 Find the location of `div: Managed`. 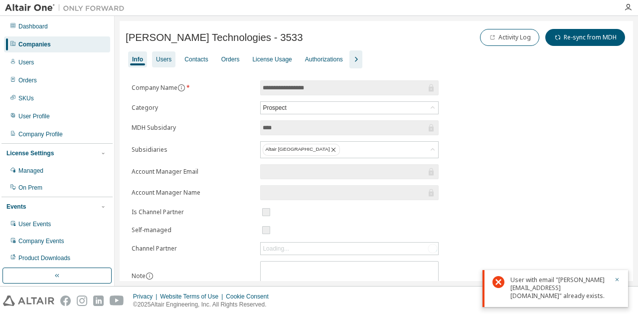

div: Managed is located at coordinates (31, 171).